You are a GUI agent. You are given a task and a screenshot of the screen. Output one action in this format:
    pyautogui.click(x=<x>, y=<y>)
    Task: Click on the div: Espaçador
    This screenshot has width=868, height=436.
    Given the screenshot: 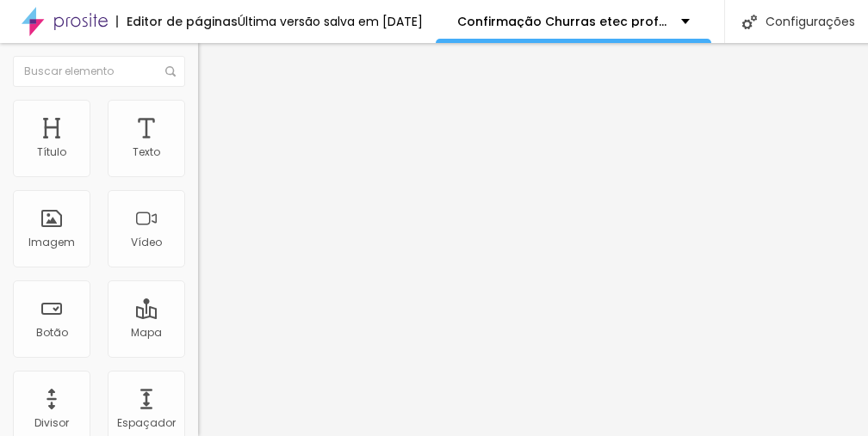 What is the action you would take?
    pyautogui.click(x=146, y=423)
    